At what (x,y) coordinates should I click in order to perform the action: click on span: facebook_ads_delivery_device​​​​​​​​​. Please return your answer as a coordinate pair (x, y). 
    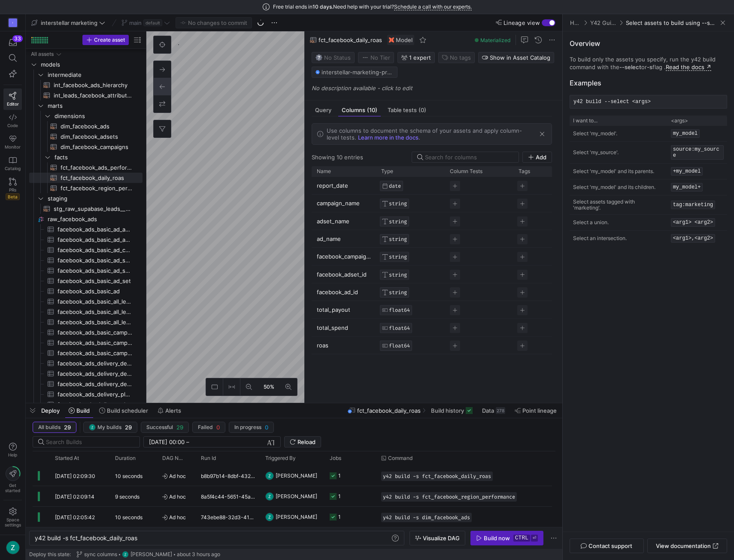
    Looking at the image, I should click on (95, 384).